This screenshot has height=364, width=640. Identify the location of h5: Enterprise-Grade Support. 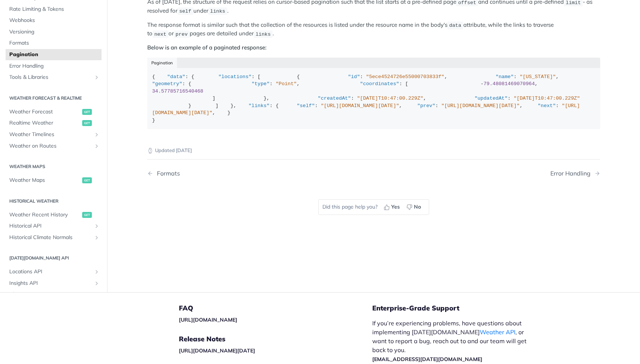
(459, 308).